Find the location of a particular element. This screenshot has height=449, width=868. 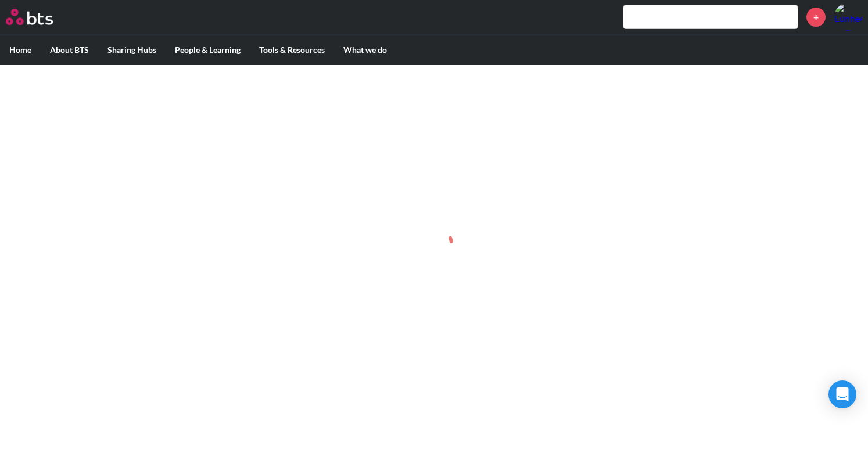

label: Tools & Resources is located at coordinates (291, 50).